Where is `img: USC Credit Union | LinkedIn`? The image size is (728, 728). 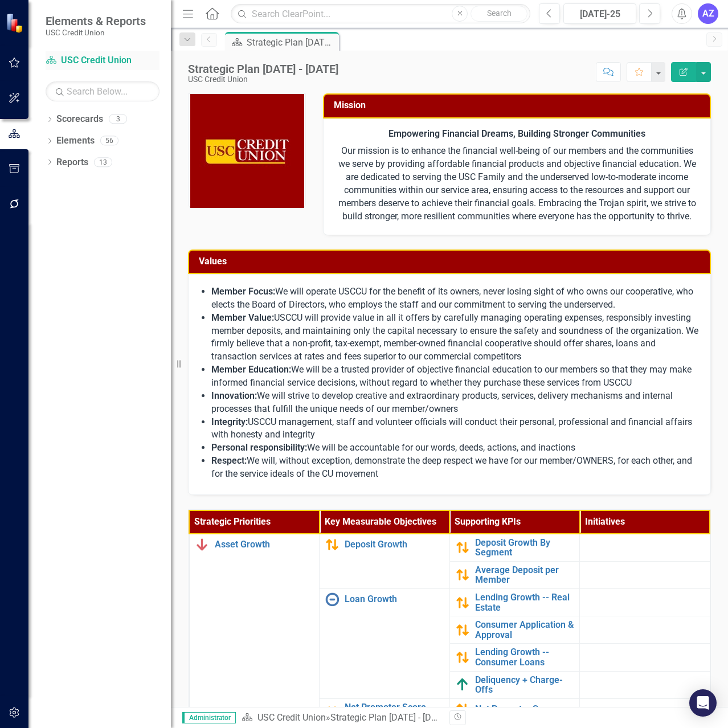
img: USC Credit Union | LinkedIn is located at coordinates (247, 151).